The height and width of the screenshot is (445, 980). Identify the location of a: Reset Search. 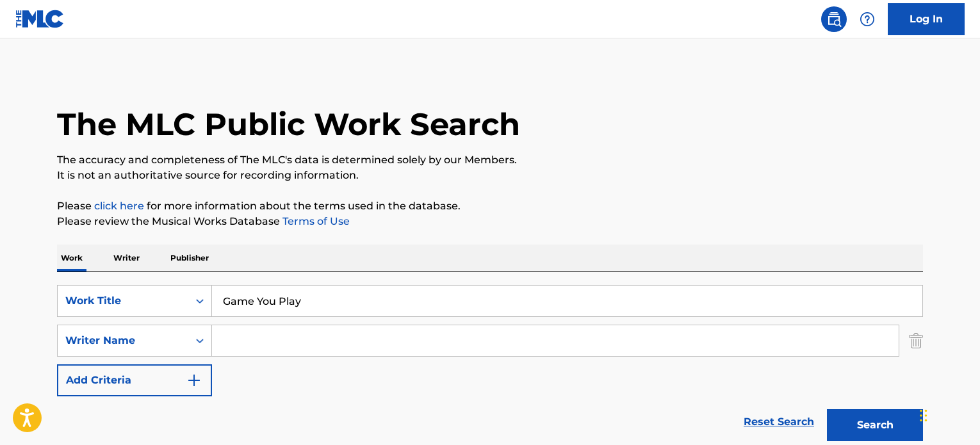
(779, 422).